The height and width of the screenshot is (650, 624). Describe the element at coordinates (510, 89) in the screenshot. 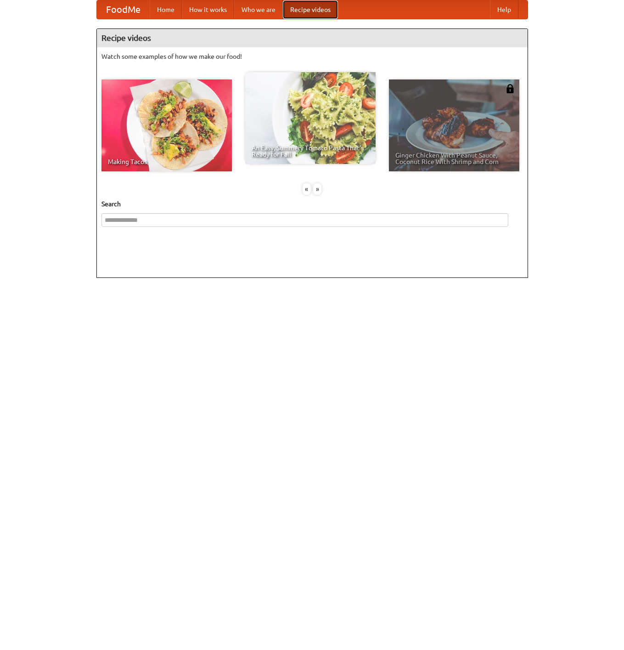

I see `img: 483408.png` at that location.